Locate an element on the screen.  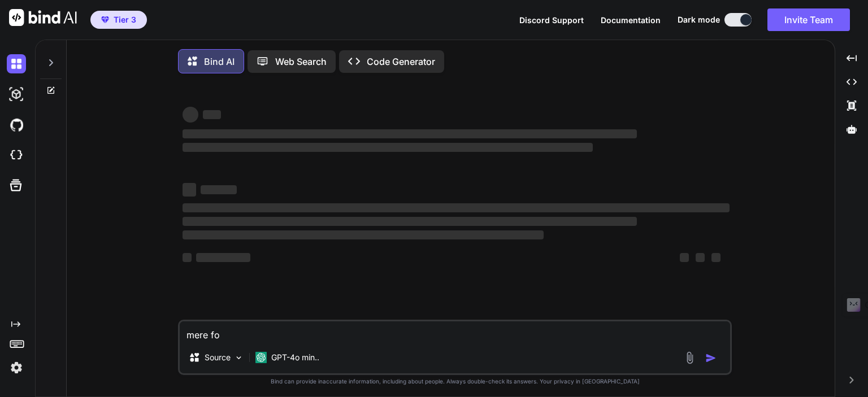
p: Code Generator is located at coordinates (401, 61).